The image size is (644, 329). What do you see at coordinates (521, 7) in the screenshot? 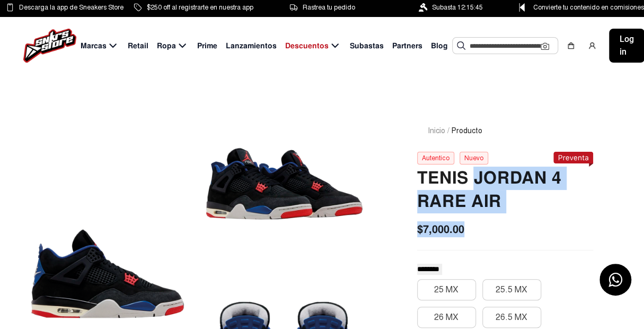
I see `img: Control Point Icon` at bounding box center [521, 7].